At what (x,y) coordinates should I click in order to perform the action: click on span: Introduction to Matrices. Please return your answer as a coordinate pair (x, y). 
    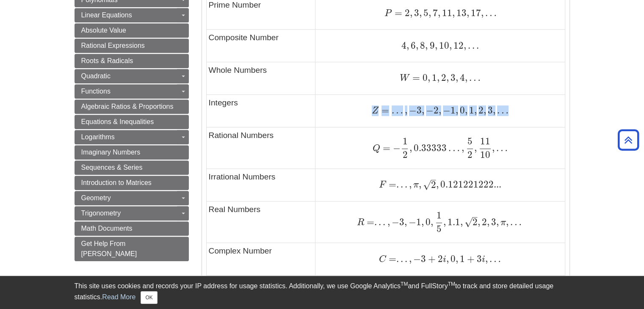
    Looking at the image, I should click on (116, 182).